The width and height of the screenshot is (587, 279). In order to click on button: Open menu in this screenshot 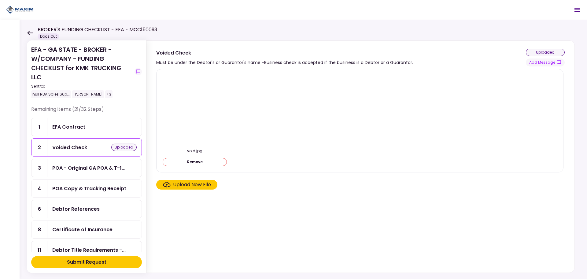, I will do `click(577, 10)`.